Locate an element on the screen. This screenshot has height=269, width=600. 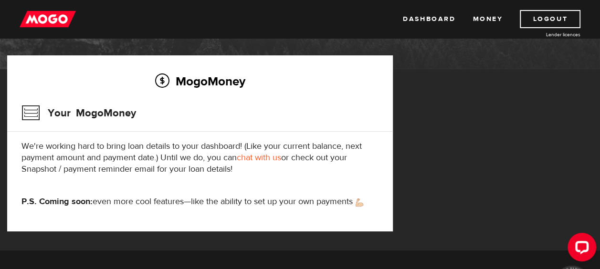
strong: P.S. Coming soon: is located at coordinates (57, 201).